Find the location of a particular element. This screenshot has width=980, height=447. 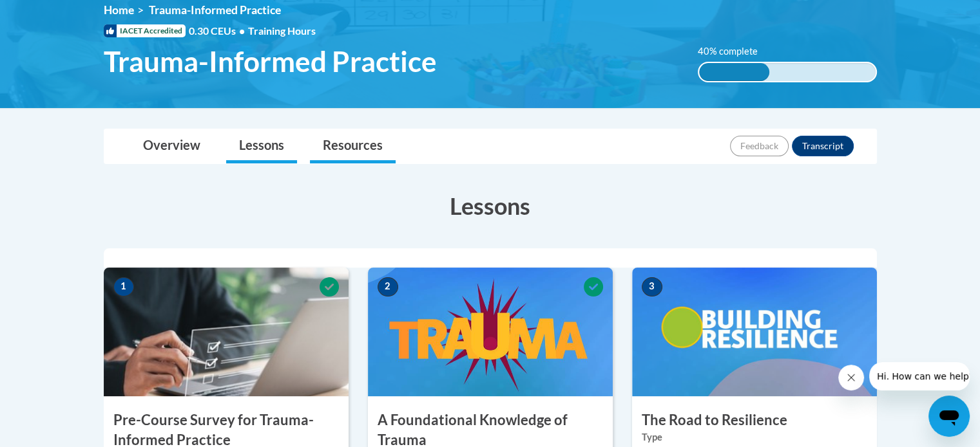

h3: The Road to Resilience is located at coordinates (754, 420).